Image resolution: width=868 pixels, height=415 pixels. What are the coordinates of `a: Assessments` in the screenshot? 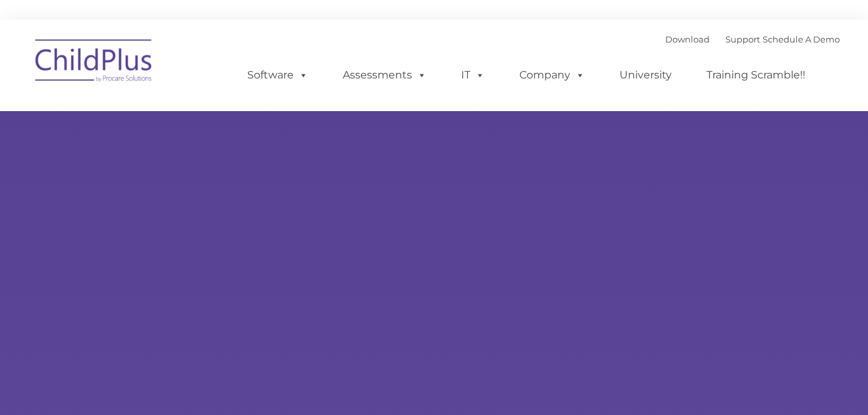 It's located at (385, 75).